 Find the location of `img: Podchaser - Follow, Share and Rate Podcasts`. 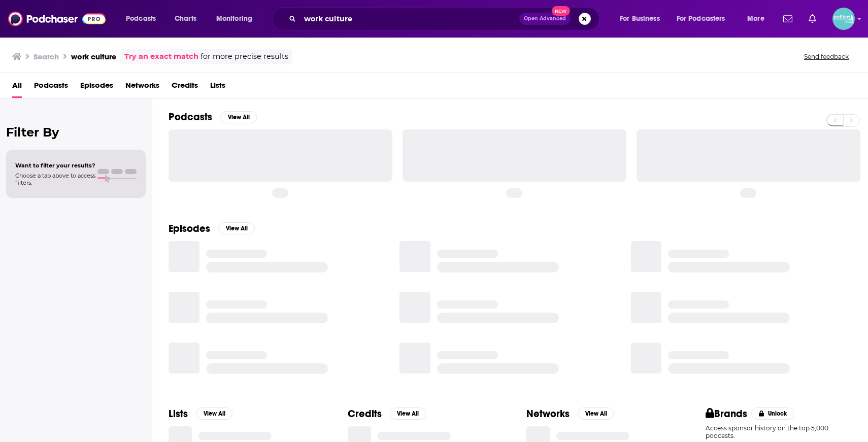

img: Podchaser - Follow, Share and Rate Podcasts is located at coordinates (57, 19).